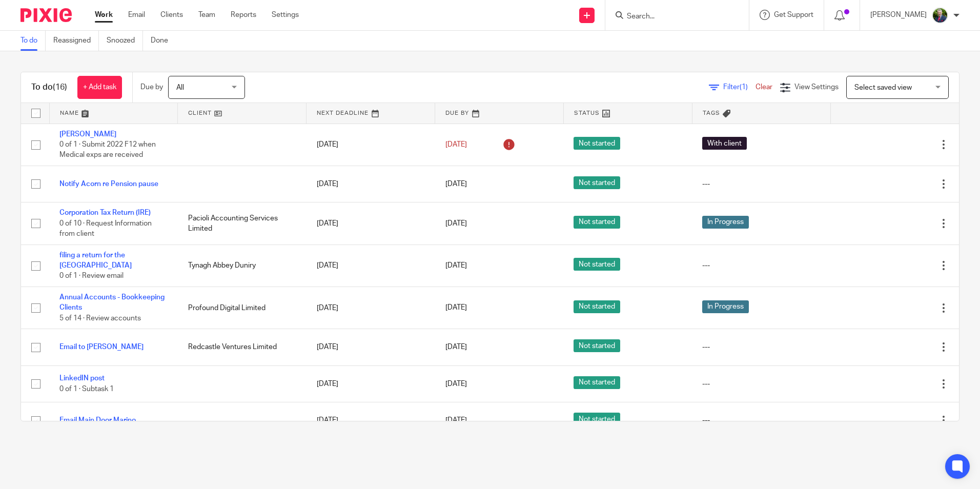 This screenshot has width=980, height=489. Describe the element at coordinates (940, 15) in the screenshot. I see `img: download.png` at that location.